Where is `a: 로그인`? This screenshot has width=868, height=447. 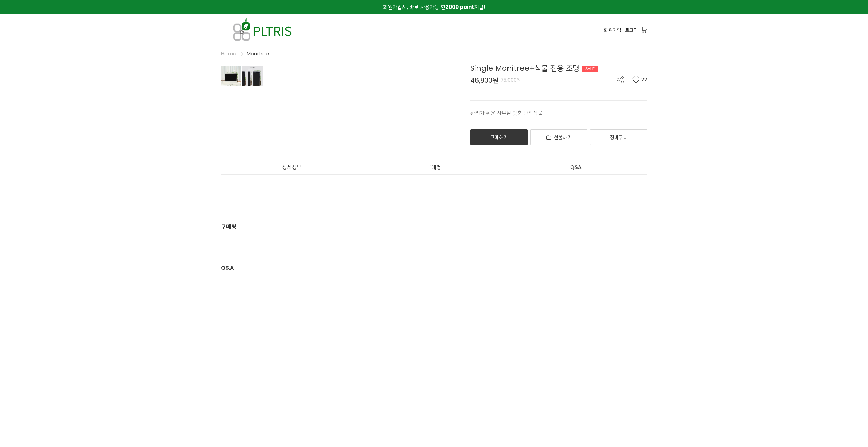
a: 로그인 is located at coordinates (631, 30).